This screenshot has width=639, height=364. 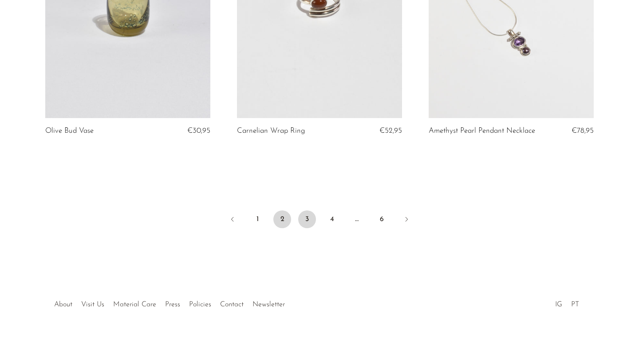 What do you see at coordinates (331, 219) in the screenshot?
I see `a: 4` at bounding box center [331, 219].